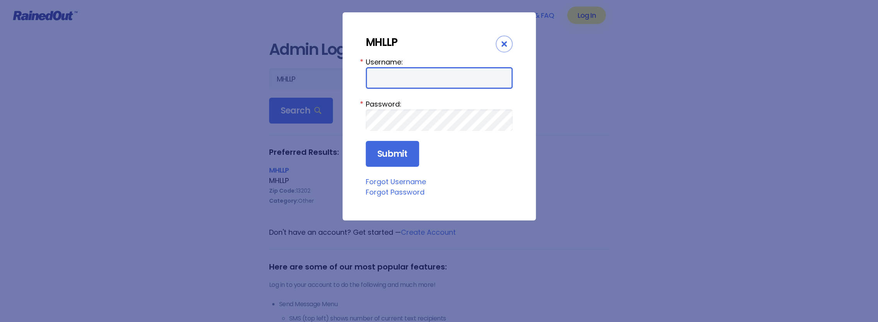 This screenshot has height=322, width=878. I want to click on a: Forgot Username, so click(396, 182).